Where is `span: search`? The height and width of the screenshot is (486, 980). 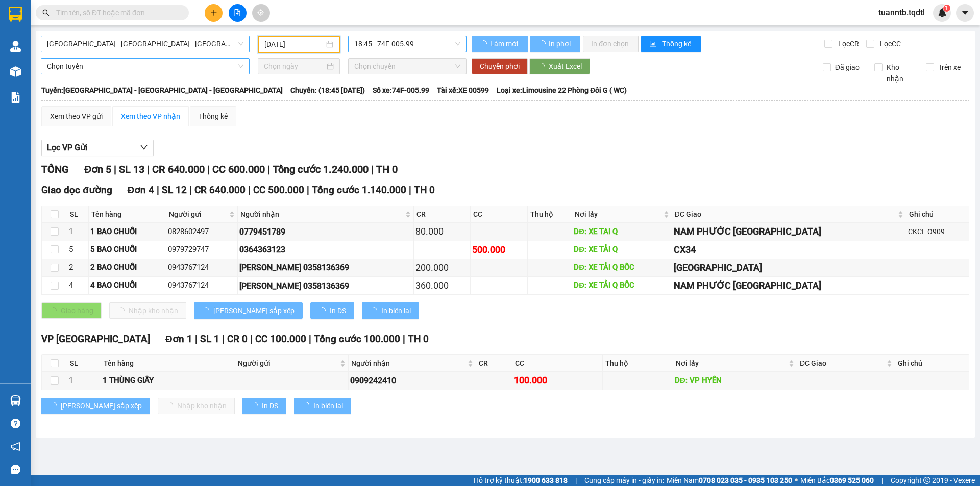 span: search is located at coordinates (46, 13).